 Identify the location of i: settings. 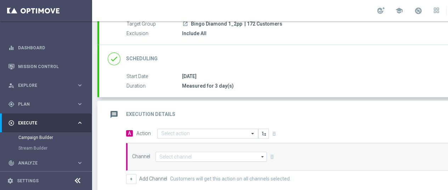
(10, 180).